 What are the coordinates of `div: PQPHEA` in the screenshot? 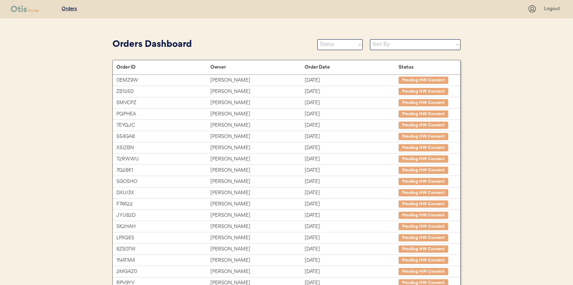 It's located at (163, 114).